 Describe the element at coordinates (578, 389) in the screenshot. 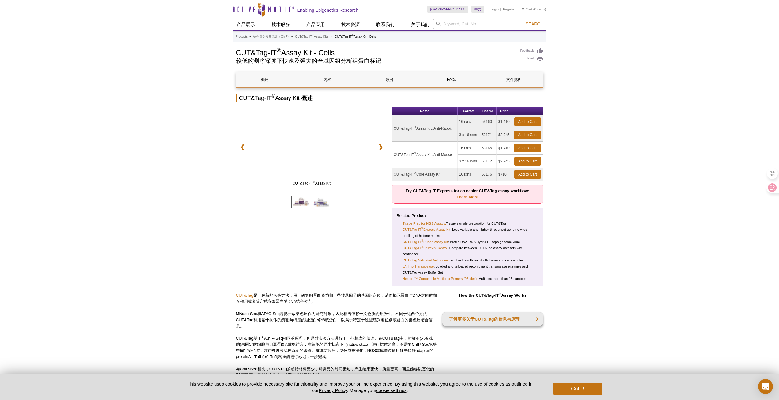

I see `button: Got it!` at that location.